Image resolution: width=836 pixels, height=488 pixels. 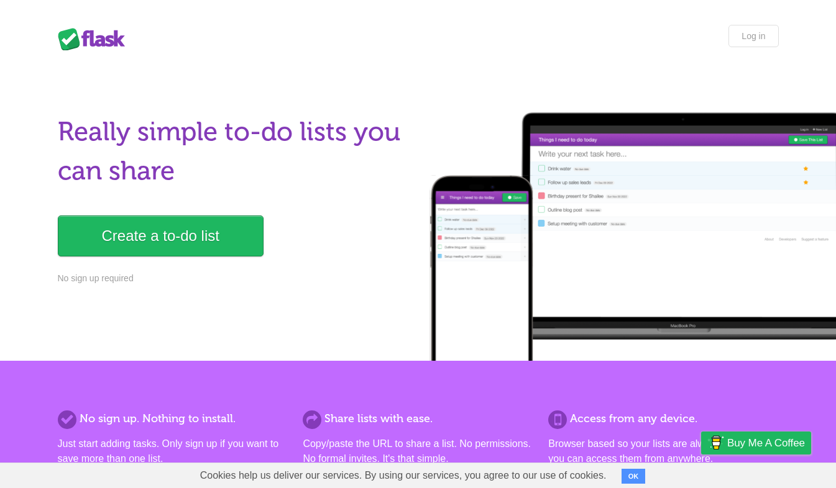 I want to click on h2: No sign up. Nothing to install., so click(x=173, y=419).